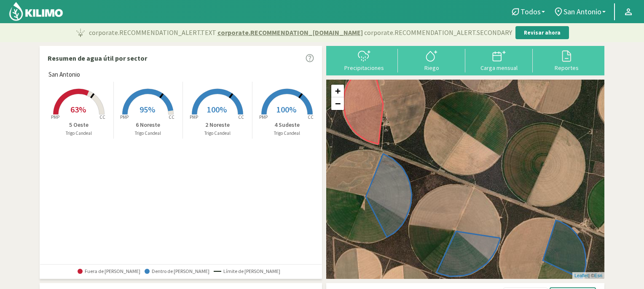 This screenshot has width=644, height=289. What do you see at coordinates (598, 276) in the screenshot?
I see `a: Esri` at bounding box center [598, 276].